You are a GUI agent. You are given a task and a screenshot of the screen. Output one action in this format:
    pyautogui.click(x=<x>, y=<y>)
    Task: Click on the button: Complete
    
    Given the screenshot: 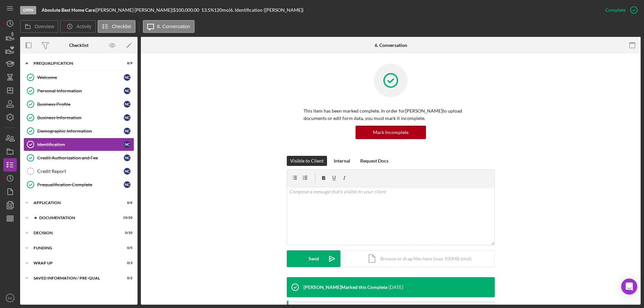 What is the action you would take?
    pyautogui.click(x=620, y=10)
    